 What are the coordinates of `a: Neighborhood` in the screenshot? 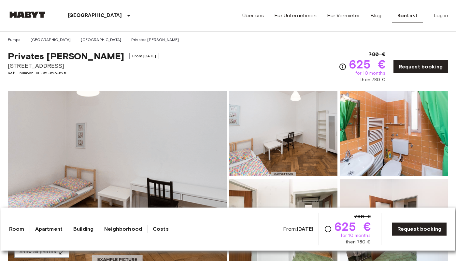 It's located at (123, 229).